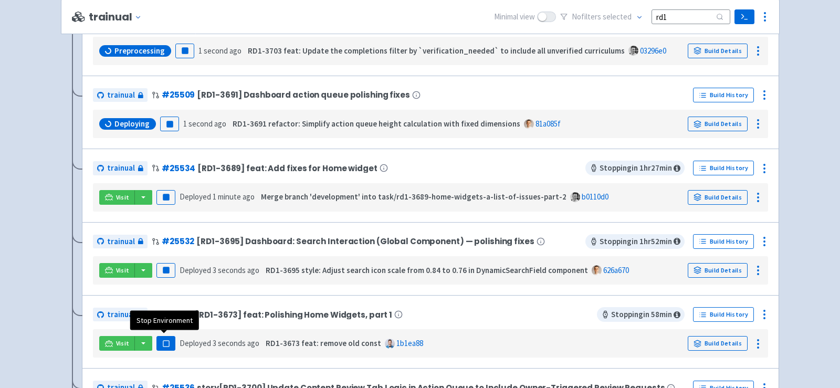  Describe the element at coordinates (691, 16) in the screenshot. I see `input: Search...` at that location.